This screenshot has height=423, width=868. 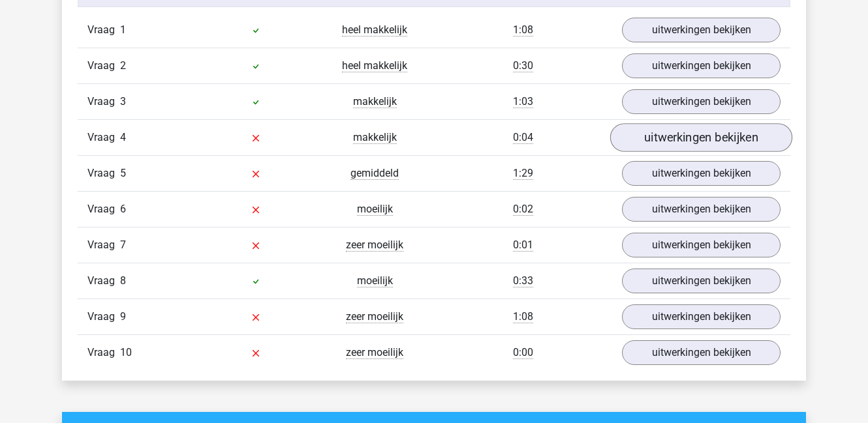 What do you see at coordinates (522, 101) in the screenshot?
I see `span: 1:03` at bounding box center [522, 101].